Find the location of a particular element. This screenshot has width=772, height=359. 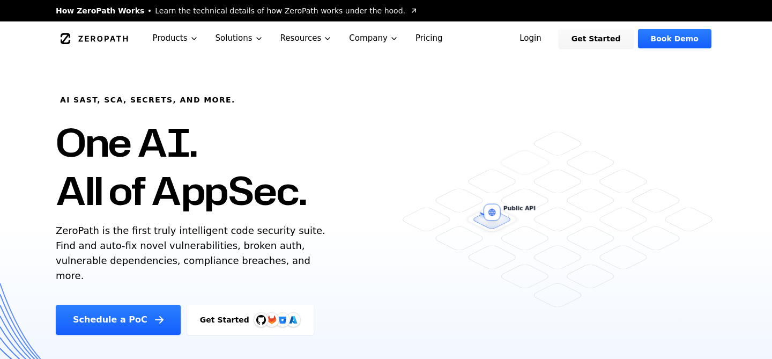

p: ZeroPath is the first truly intelligent code security suite. Find and auto-fix novel vulnerabilit... is located at coordinates (193, 253).